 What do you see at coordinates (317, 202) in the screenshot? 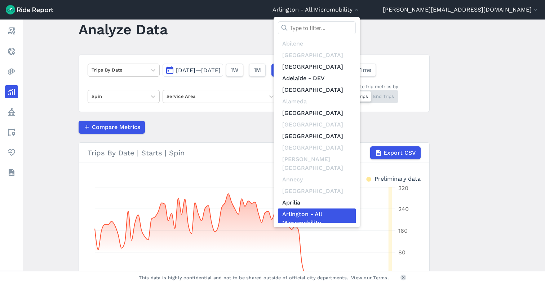
I see `a: Aprilia` at bounding box center [317, 202].